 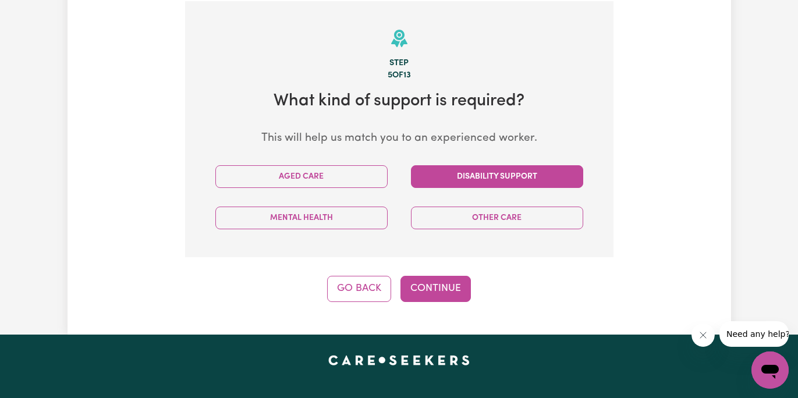 What do you see at coordinates (399, 76) in the screenshot?
I see `div: 5 of 13` at bounding box center [399, 76].